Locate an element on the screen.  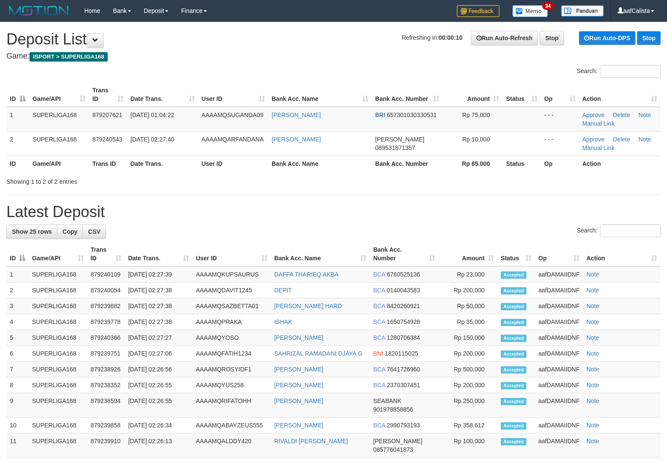
a: Stop is located at coordinates (648, 38).